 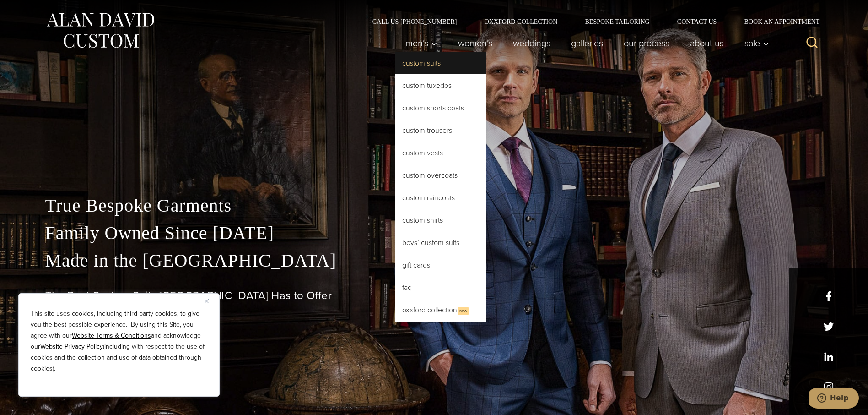 I want to click on button: Child menu of Sale, so click(x=753, y=43).